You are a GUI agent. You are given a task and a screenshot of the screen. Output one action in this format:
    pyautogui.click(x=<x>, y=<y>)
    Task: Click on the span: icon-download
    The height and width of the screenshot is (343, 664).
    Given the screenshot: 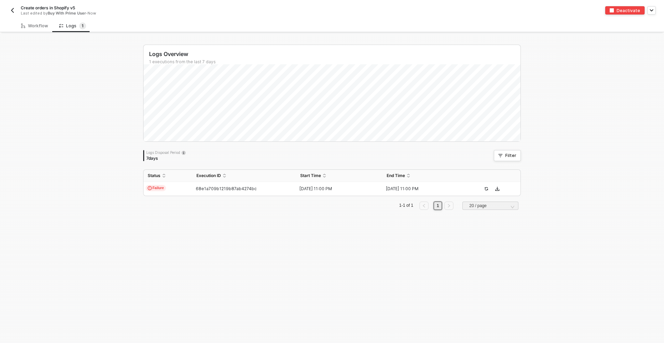 What is the action you would take?
    pyautogui.click(x=498, y=189)
    